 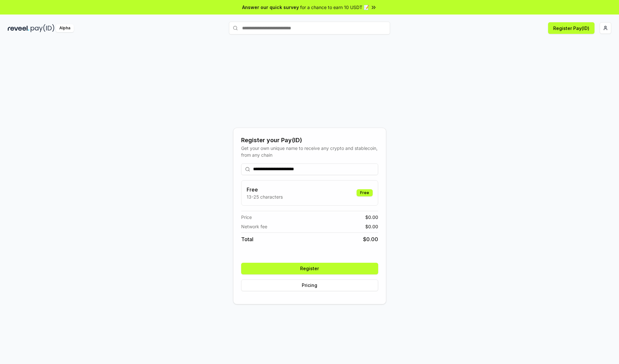 I want to click on div: Get your own unique name to receive any crypto and stablecoin, from any chain, so click(x=309, y=151).